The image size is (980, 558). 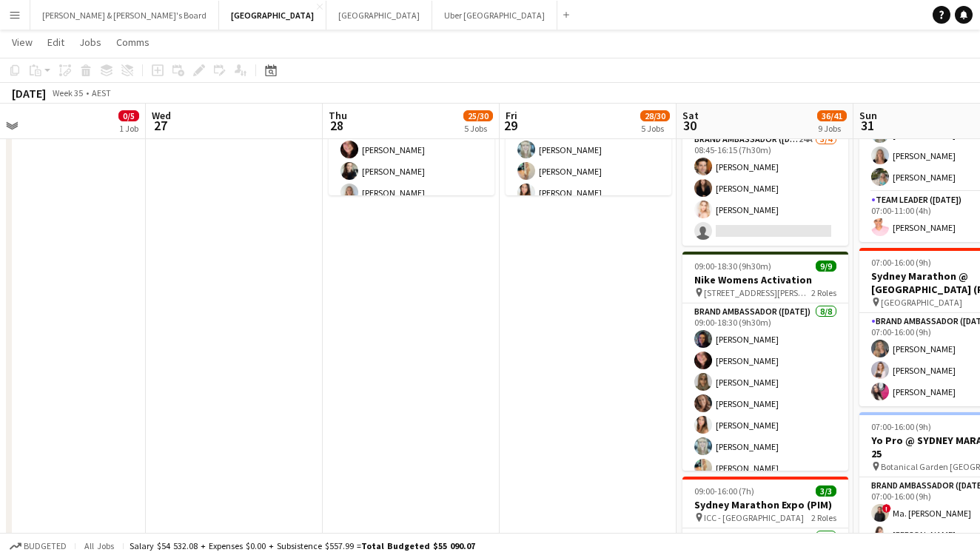 What do you see at coordinates (129, 115) in the screenshot?
I see `span: 0/5` at bounding box center [129, 115].